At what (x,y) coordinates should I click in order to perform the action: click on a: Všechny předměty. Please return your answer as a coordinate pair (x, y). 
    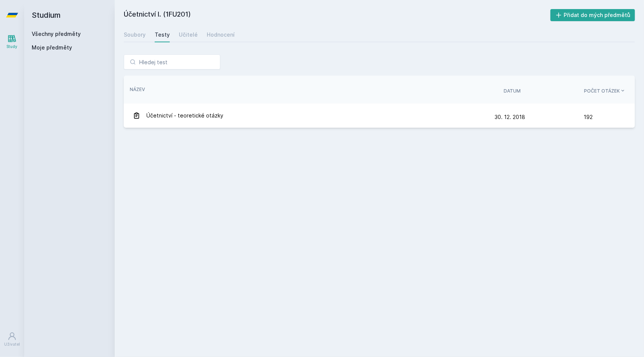
    Looking at the image, I should click on (57, 34).